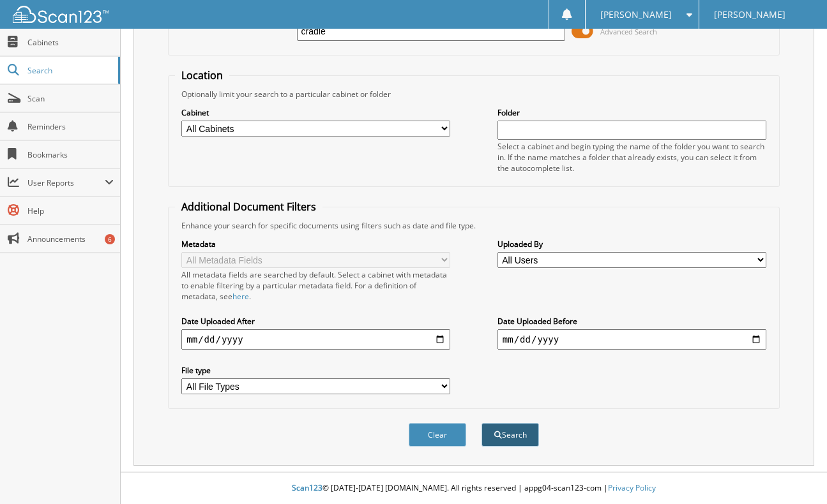 The height and width of the screenshot is (504, 827). What do you see at coordinates (110, 239) in the screenshot?
I see `div: 6` at bounding box center [110, 239].